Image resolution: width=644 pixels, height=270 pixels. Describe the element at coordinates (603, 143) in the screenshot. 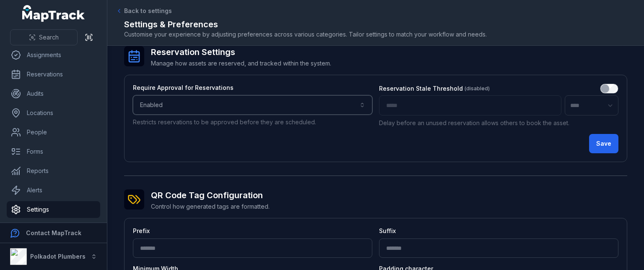

I see `button: Save` at that location.